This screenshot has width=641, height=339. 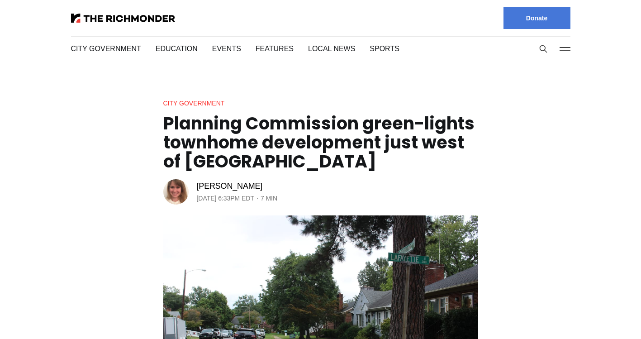 What do you see at coordinates (174, 48) in the screenshot?
I see `a: Education` at bounding box center [174, 48].